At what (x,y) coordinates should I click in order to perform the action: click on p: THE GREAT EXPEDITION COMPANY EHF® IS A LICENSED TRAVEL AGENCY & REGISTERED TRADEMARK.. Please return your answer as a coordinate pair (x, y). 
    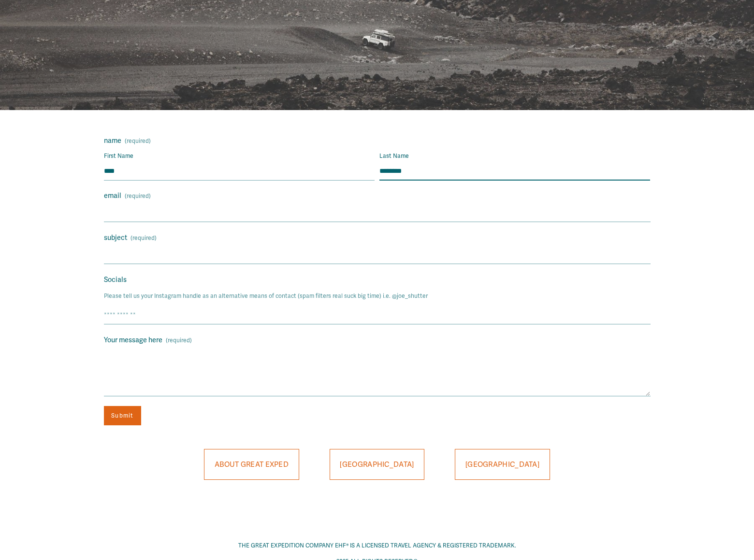
    Looking at the image, I should click on (377, 547).